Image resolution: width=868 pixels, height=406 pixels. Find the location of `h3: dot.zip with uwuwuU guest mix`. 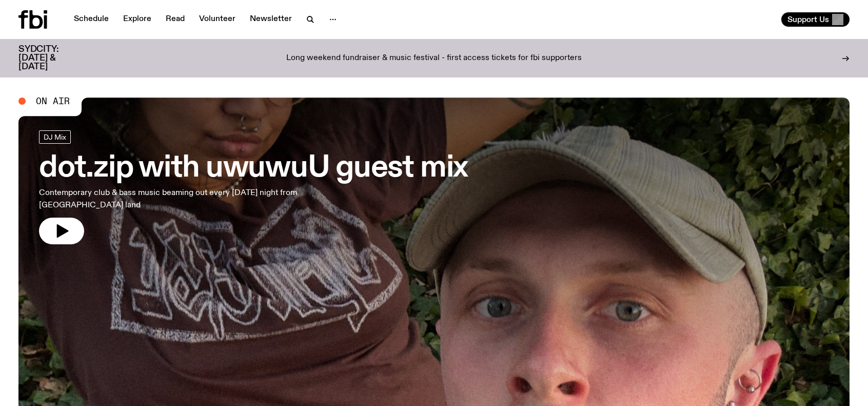

h3: dot.zip with uwuwuU guest mix is located at coordinates (253, 169).